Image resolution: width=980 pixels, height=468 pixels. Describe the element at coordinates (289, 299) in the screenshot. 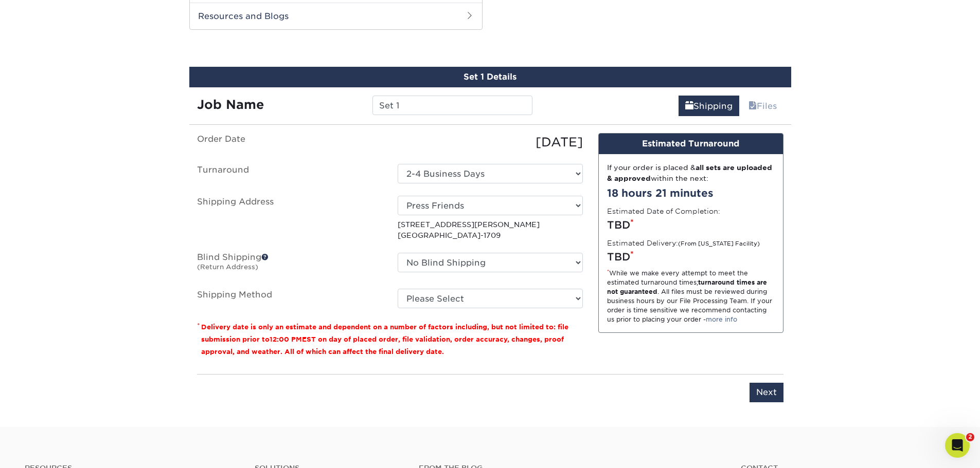

I see `label: Shipping Method` at that location.